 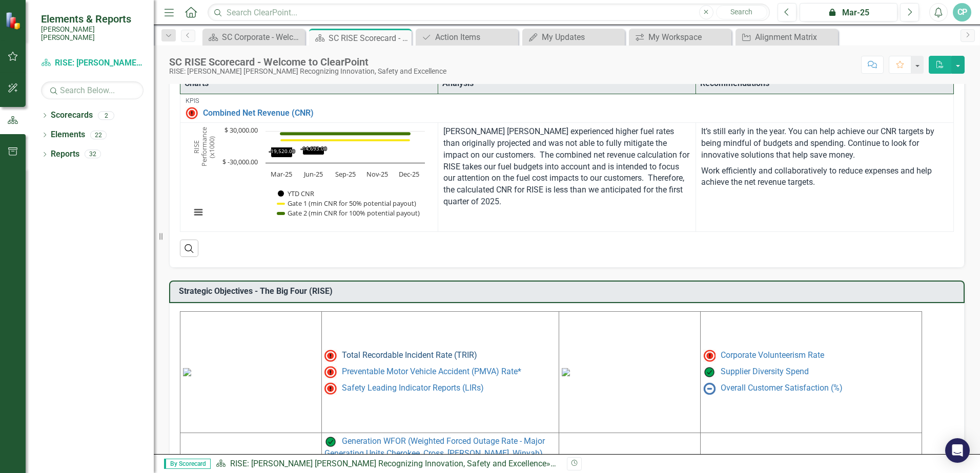 What do you see at coordinates (475, 37) in the screenshot?
I see `div: Action Items` at bounding box center [475, 37].